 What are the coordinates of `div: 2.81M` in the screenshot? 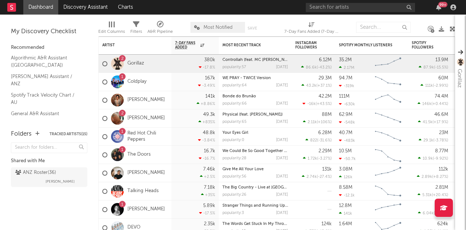 It's located at (441, 187).